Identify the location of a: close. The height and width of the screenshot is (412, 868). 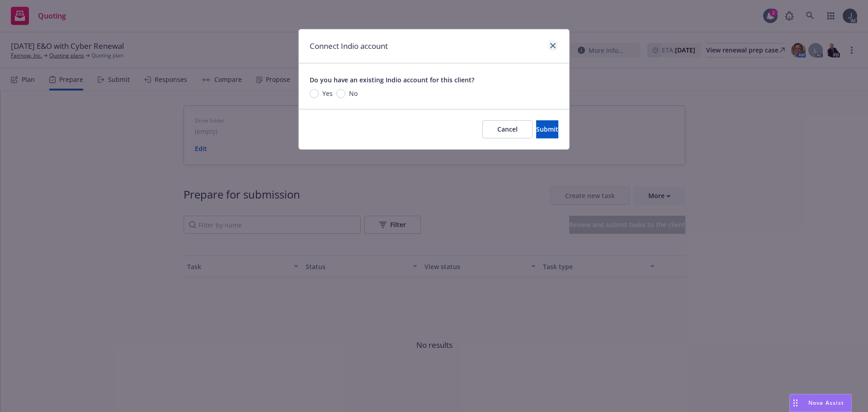
(553, 46).